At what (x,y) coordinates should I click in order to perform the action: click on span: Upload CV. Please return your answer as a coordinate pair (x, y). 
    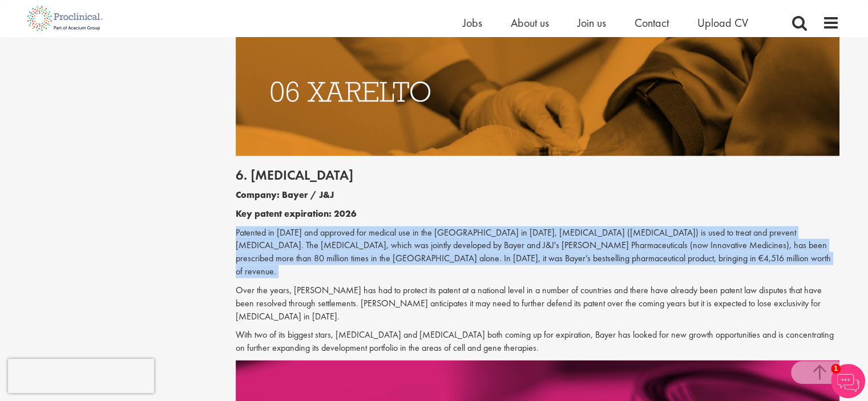
    Looking at the image, I should click on (722, 23).